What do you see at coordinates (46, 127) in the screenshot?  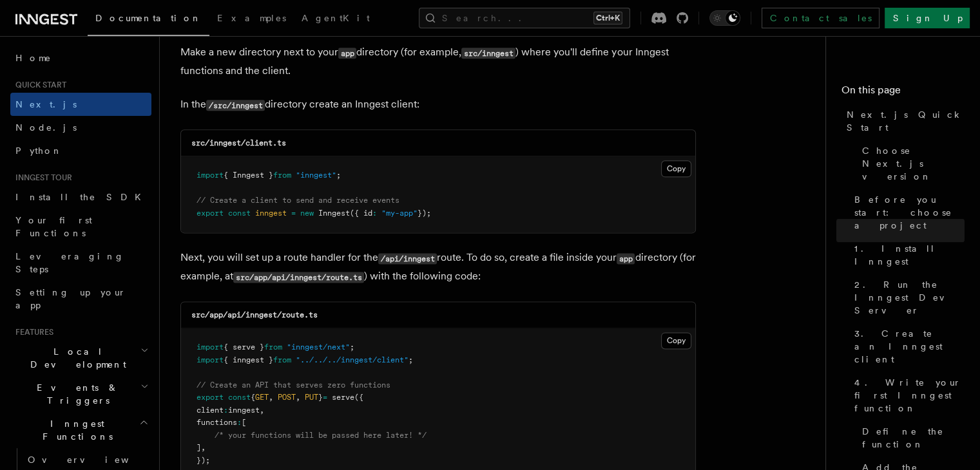 I see `span: Node.js` at bounding box center [46, 127].